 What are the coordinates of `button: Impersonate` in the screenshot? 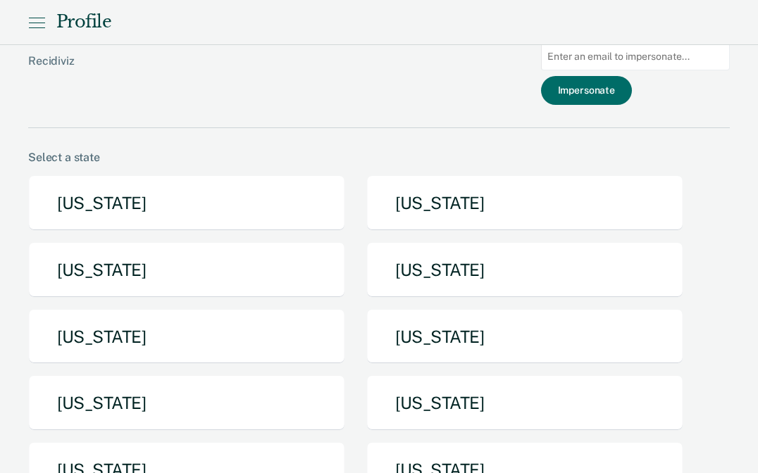 It's located at (586, 90).